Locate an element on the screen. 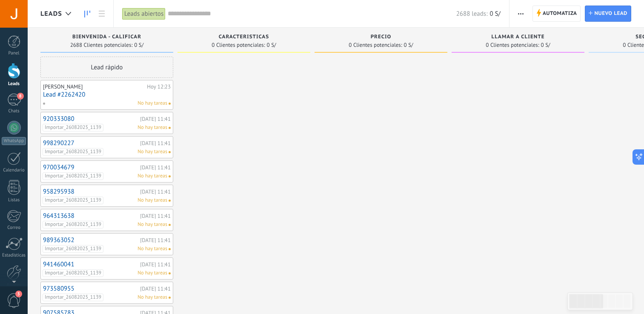  a: Automatiza is located at coordinates (557, 14).